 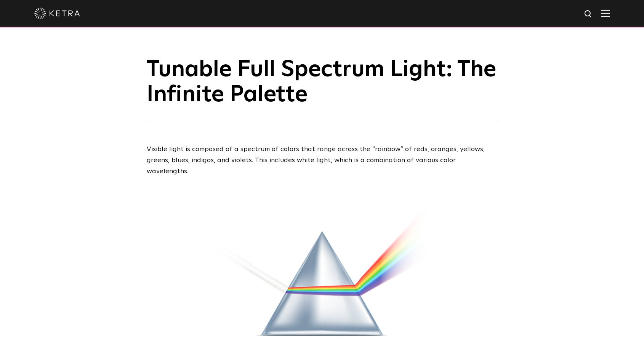 What do you see at coordinates (322, 270) in the screenshot?
I see `img: White light on a prism, producing a range of colors` at bounding box center [322, 270].